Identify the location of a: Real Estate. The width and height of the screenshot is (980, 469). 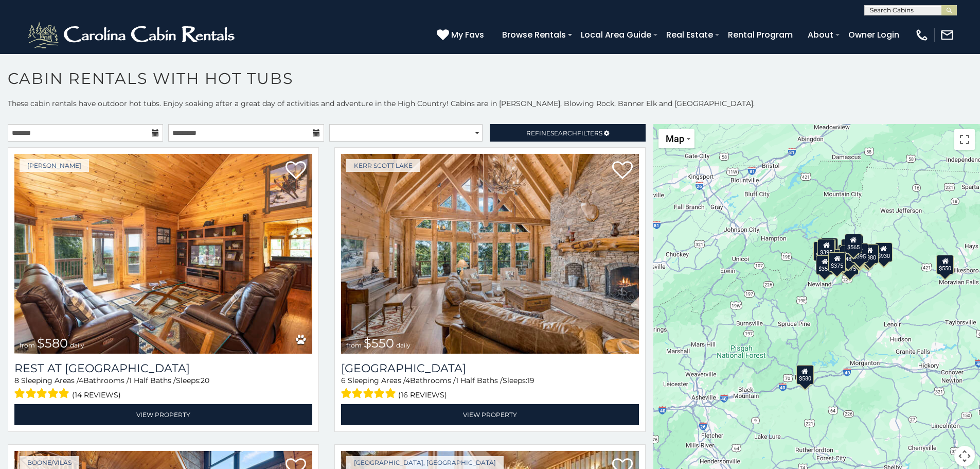
(690, 35).